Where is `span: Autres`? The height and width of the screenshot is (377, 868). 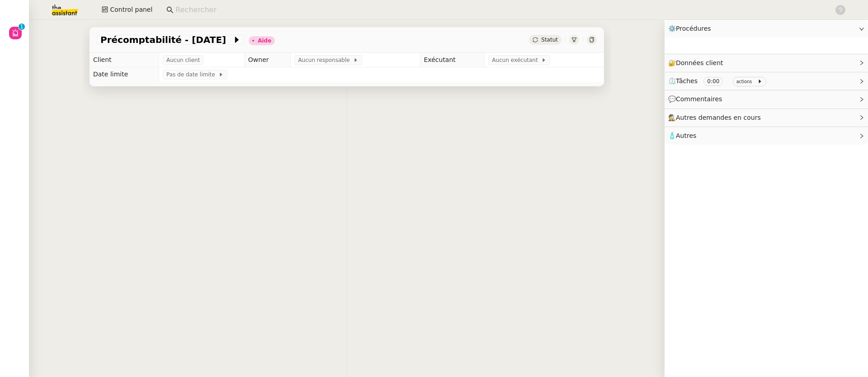
span: Autres is located at coordinates (686, 135).